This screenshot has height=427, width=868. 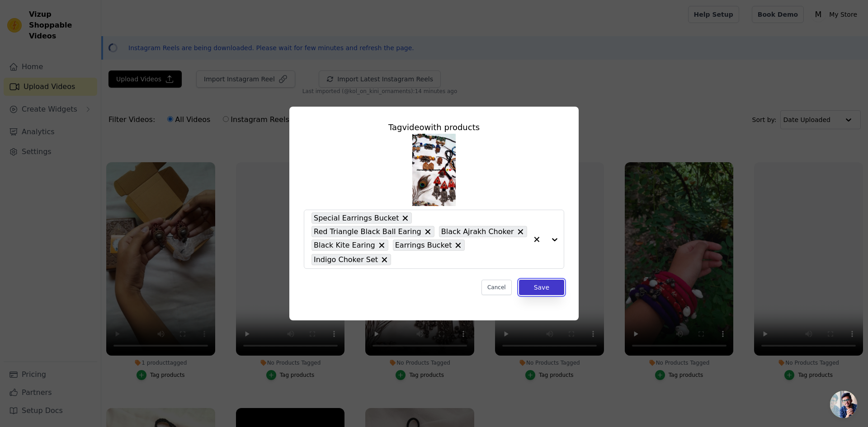 What do you see at coordinates (424, 245) in the screenshot?
I see `span: Earrings Bucket` at bounding box center [424, 245].